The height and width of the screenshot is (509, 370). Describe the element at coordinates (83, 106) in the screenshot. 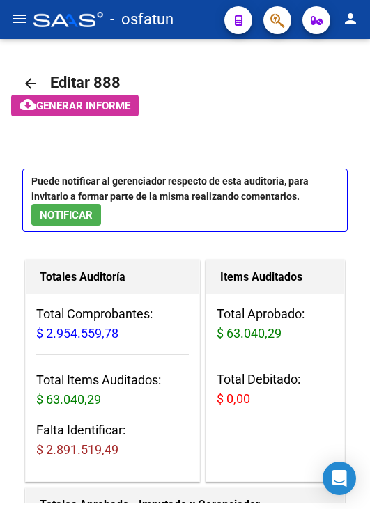

I see `span: Generar informe` at that location.